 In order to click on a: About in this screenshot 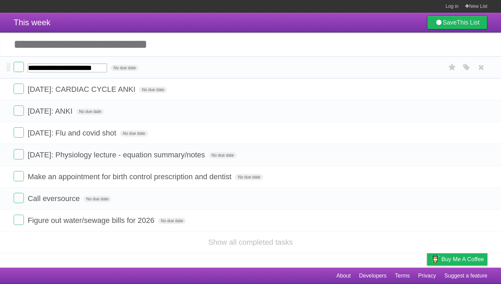, I will do `click(344, 276)`.